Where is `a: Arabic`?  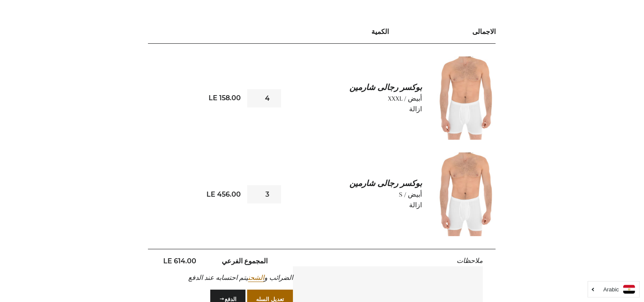 a: Arabic is located at coordinates (613, 289).